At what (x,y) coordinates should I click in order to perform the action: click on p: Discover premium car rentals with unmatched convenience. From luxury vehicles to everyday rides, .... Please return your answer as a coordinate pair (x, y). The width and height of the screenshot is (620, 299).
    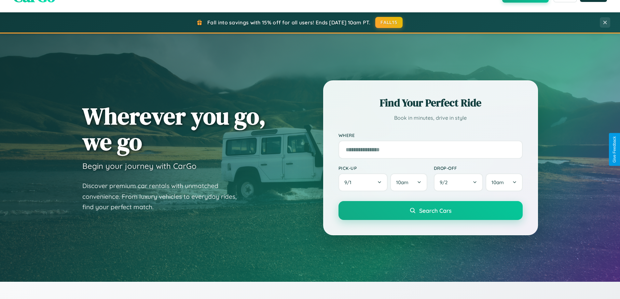
    Looking at the image, I should click on (164, 197).